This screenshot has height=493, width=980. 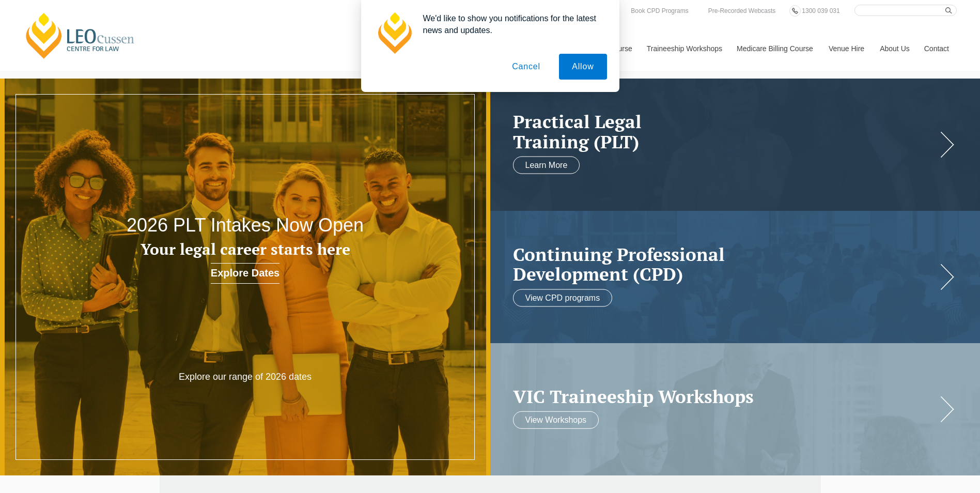 What do you see at coordinates (556, 421) in the screenshot?
I see `a: View Workshops` at bounding box center [556, 421].